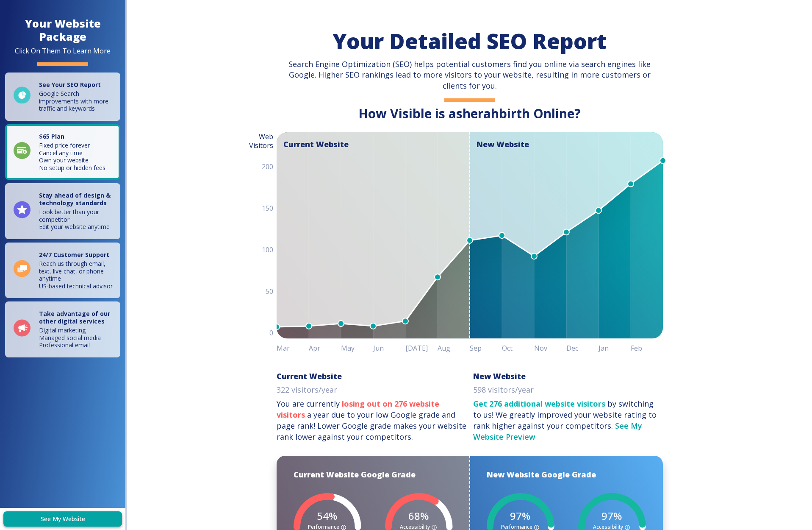  I want to click on a: See Your SEO ReportGoogle Search improvements with more traffic and keywords, so click(63, 97).